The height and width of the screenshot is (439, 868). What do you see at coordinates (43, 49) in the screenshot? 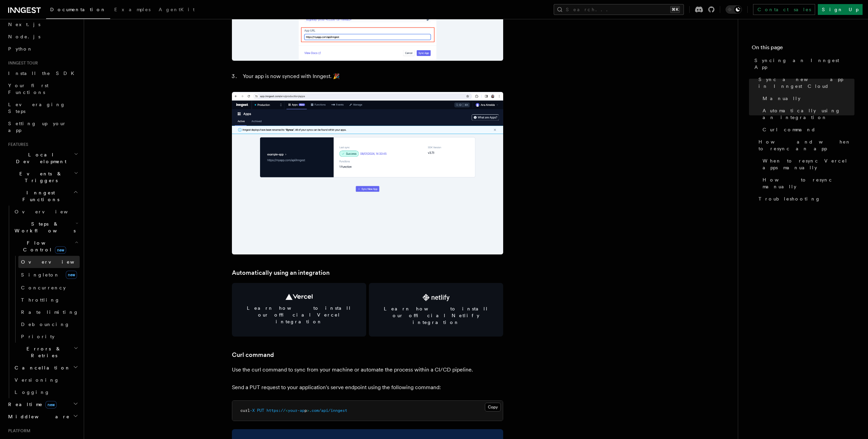
I see `a: Python` at bounding box center [43, 49].